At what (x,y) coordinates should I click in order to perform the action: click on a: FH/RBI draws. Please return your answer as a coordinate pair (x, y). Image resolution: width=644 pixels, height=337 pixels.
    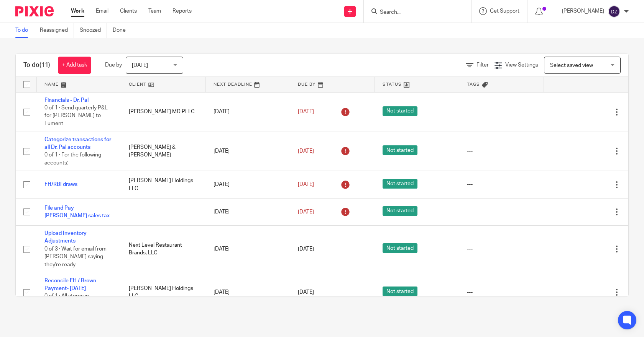
    Looking at the image, I should click on (61, 184).